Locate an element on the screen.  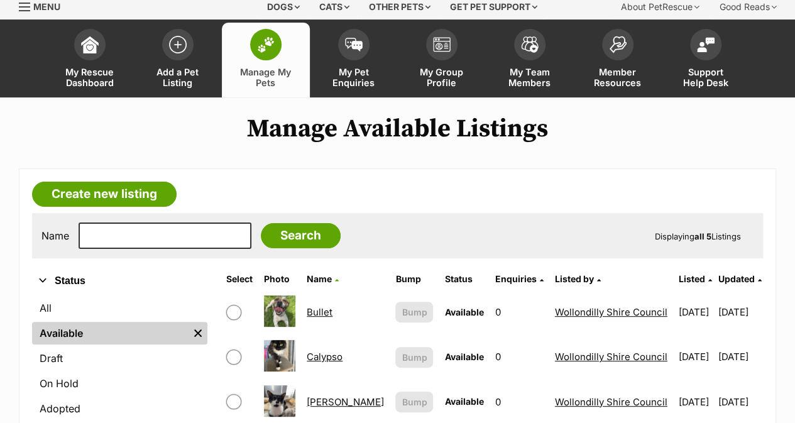
a: Member Resources is located at coordinates (618, 60).